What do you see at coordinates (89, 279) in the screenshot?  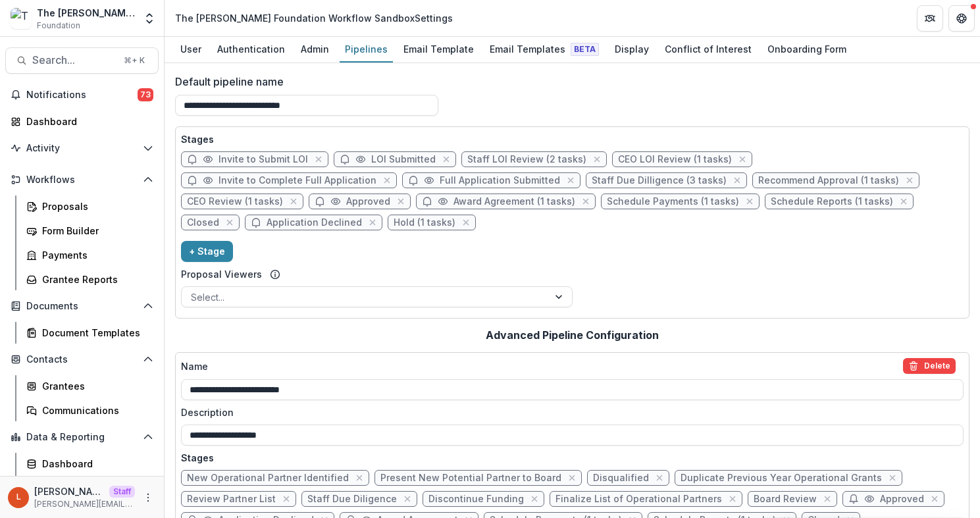 I see `a: Grantee Reports` at bounding box center [89, 279].